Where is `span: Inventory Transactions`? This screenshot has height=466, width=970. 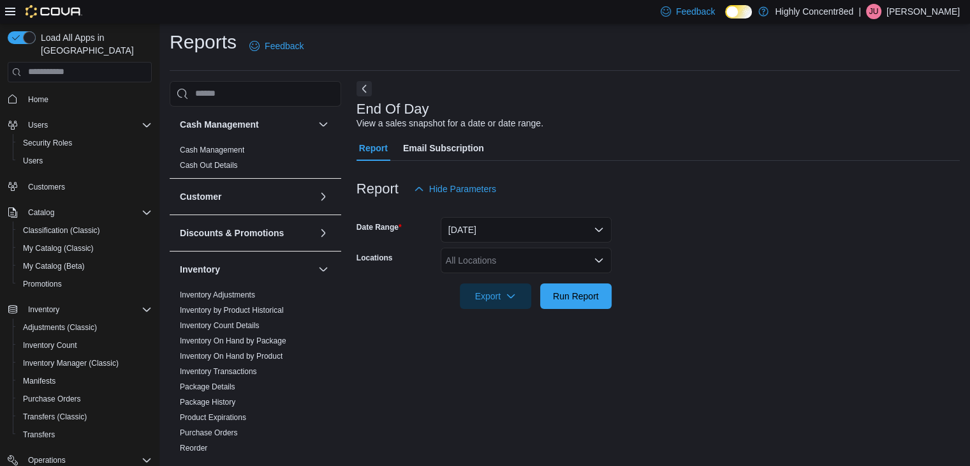
span: Inventory Transactions is located at coordinates (218, 371).